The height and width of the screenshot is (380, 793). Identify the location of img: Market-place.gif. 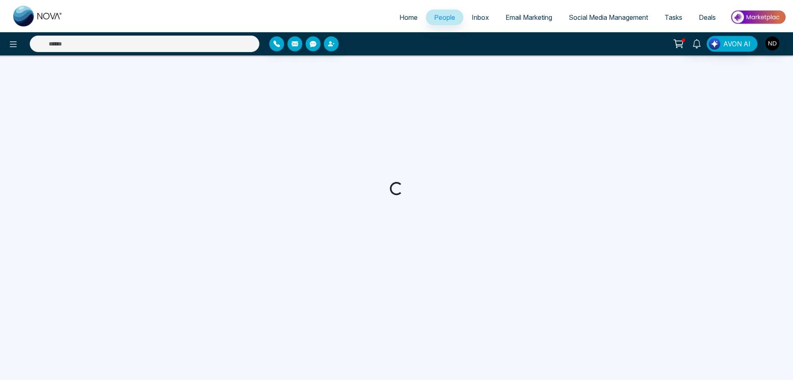
(758, 17).